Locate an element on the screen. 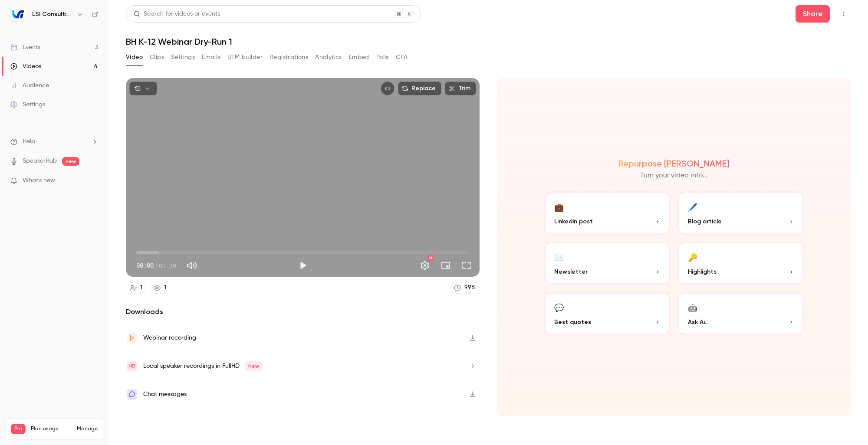 The height and width of the screenshot is (445, 868). span: Newsletter is located at coordinates (571, 272).